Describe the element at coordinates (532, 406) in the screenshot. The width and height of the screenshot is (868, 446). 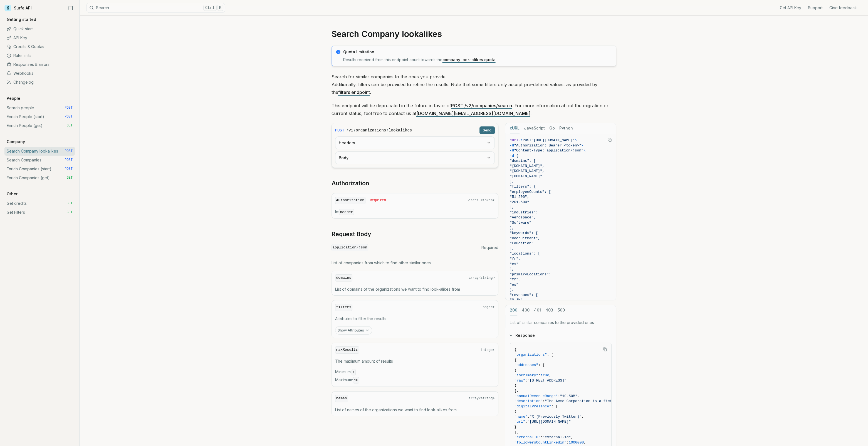
I see `span: "digitalPresence"` at that location.